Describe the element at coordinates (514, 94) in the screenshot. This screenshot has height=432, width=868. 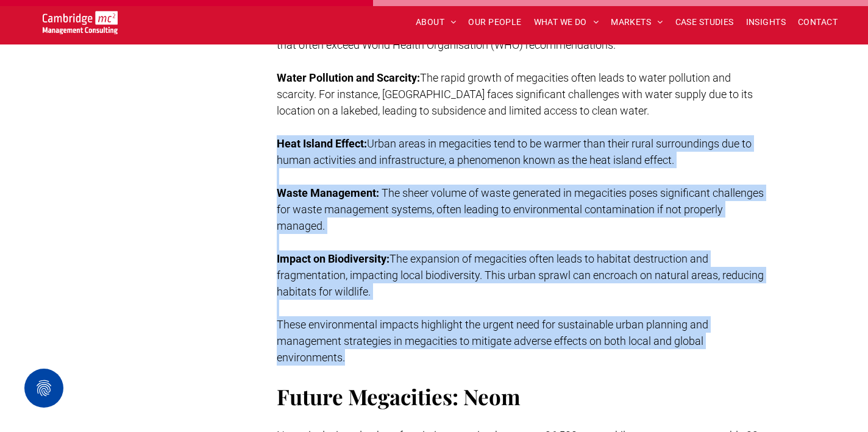
I see `span: The rapid growth of megacities often leads to water pollution and scarcity. For instance, [GEOGRA...` at that location.